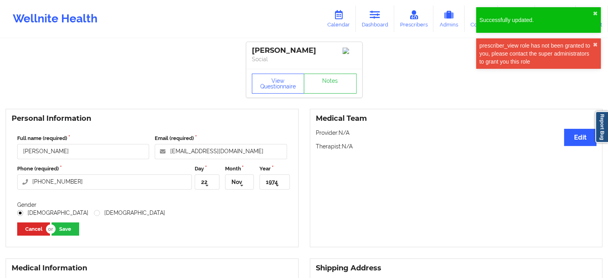  What do you see at coordinates (304, 59) in the screenshot?
I see `p: Social` at bounding box center [304, 59].